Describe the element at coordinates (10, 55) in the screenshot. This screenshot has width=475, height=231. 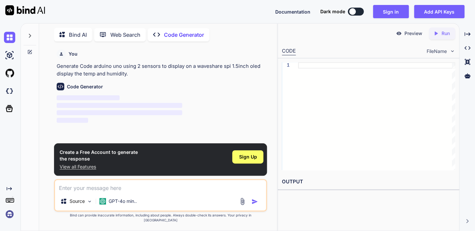
I see `img: ai-studio` at that location.